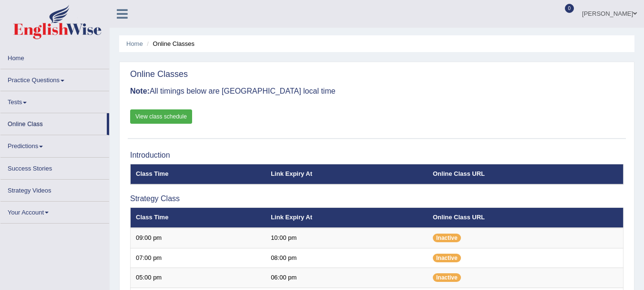  What do you see at coordinates (55, 144) in the screenshot?
I see `a: Predictions` at bounding box center [55, 144].